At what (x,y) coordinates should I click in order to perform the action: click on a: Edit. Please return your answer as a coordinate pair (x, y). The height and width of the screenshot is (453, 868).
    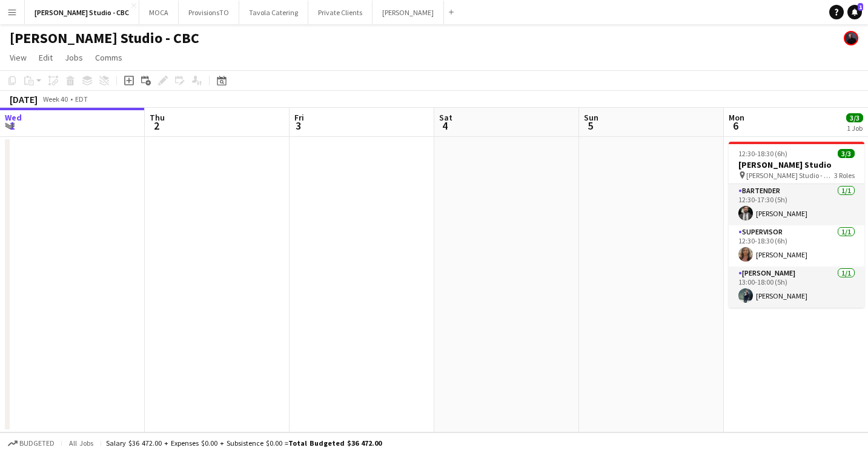
    Looking at the image, I should click on (46, 57).